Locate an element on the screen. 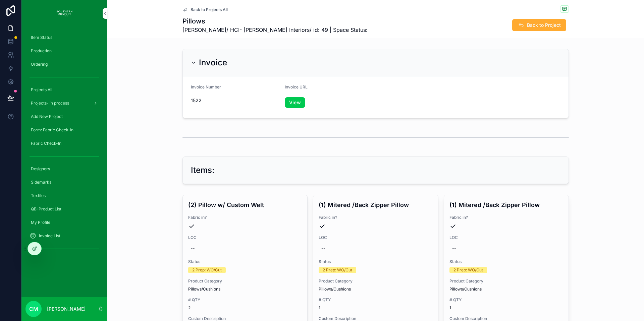 Image resolution: width=644 pixels, height=321 pixels. span: cm is located at coordinates (34, 309).